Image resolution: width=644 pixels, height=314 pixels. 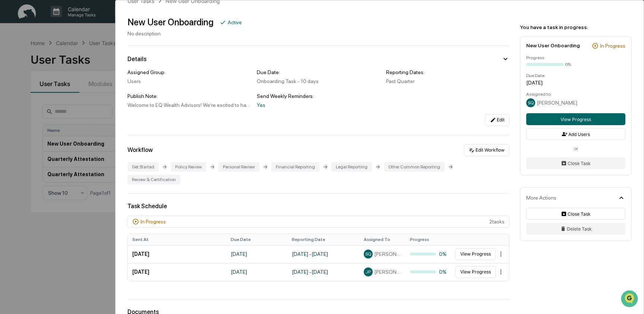 What do you see at coordinates (318, 81) in the screenshot?
I see `div: Onboarding Task - 10 days` at bounding box center [318, 81].